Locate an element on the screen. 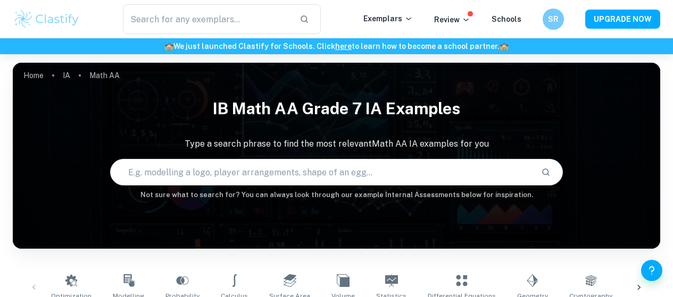 This screenshot has width=673, height=297. a: Clastify logo is located at coordinates (46, 19).